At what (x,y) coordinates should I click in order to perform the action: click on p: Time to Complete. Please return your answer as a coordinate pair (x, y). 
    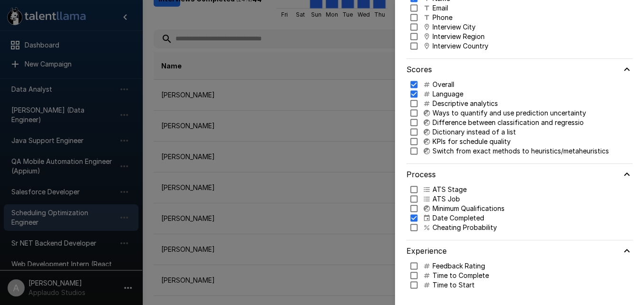
    Looking at the image, I should click on (461, 276).